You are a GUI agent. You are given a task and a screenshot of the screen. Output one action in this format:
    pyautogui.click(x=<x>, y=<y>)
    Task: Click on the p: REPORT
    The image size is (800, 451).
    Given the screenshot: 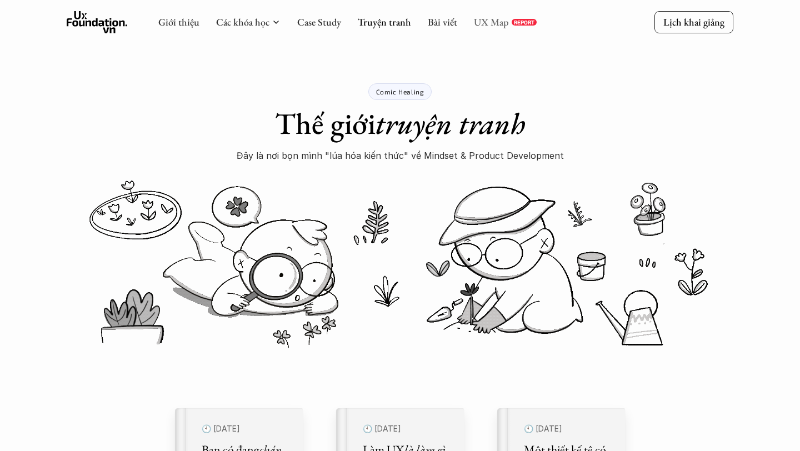 What is the action you would take?
    pyautogui.click(x=524, y=22)
    